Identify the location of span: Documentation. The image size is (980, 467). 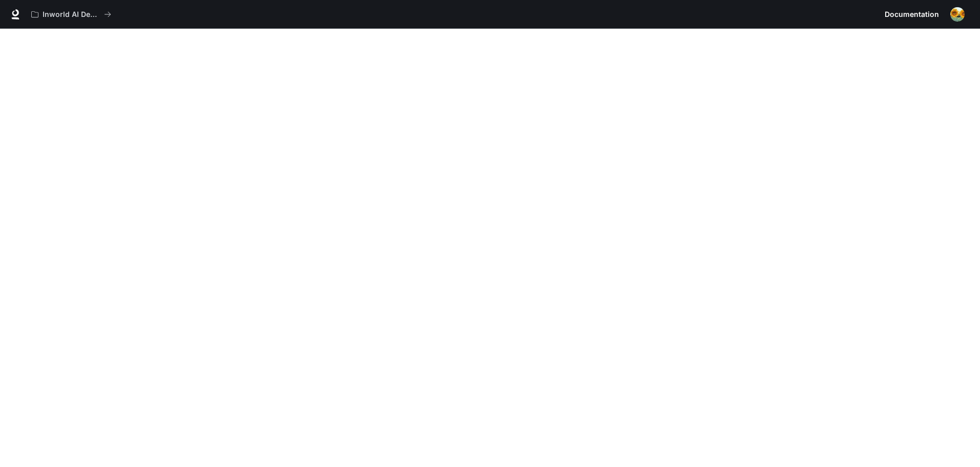
(912, 14).